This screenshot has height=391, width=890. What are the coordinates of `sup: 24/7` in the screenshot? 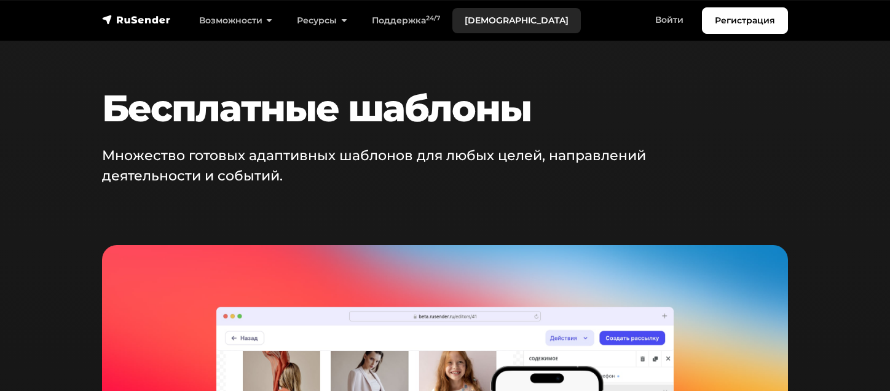 It's located at (433, 18).